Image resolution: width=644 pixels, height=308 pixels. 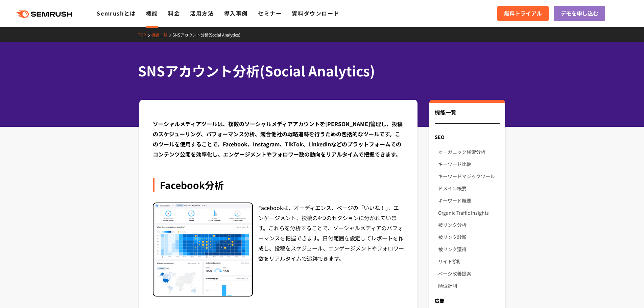 I want to click on a: 料金, so click(x=174, y=13).